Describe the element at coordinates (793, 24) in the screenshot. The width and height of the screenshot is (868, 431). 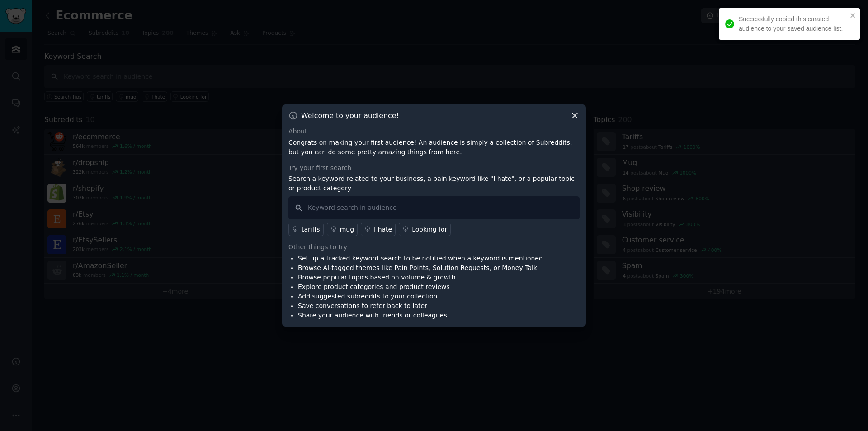
I see `div: Successfully copied this curated audience to your saved audience list.` at that location.